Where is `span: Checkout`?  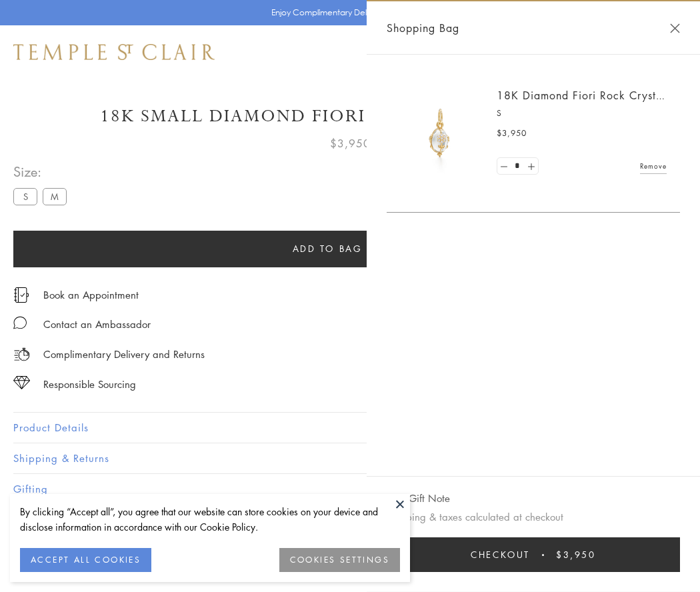 span: Checkout is located at coordinates (500, 554).